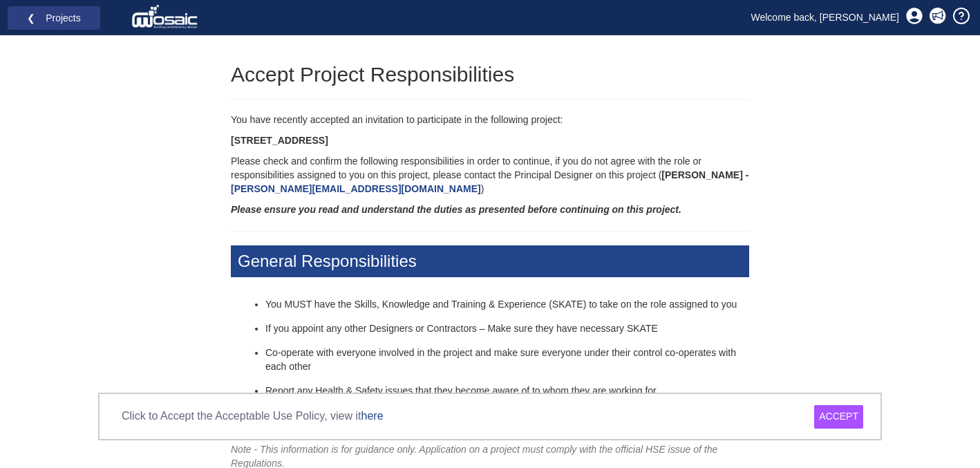 This screenshot has width=980, height=468. Describe the element at coordinates (507, 329) in the screenshot. I see `li: If you appoint any other Designers or Contractors – Make sure they have necessary SKATE` at that location.